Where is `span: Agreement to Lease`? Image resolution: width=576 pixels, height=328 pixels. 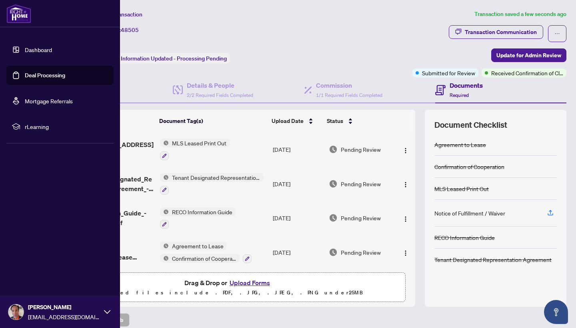
span: Agreement to Lease is located at coordinates (198, 246).